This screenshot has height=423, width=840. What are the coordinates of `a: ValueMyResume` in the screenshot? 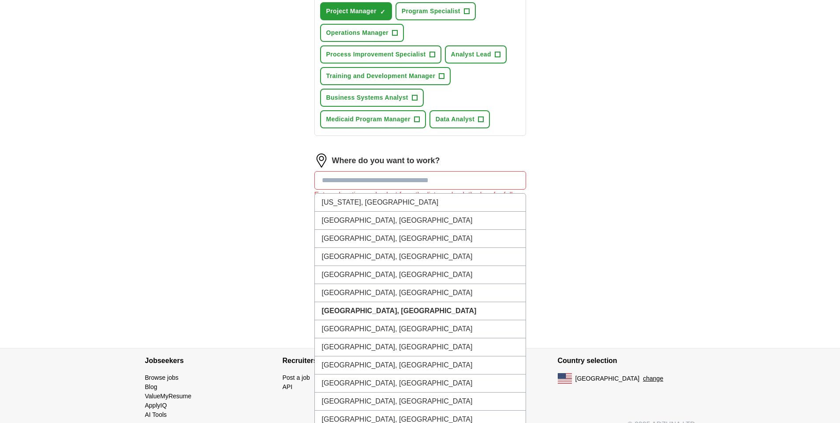 It's located at (168, 396).